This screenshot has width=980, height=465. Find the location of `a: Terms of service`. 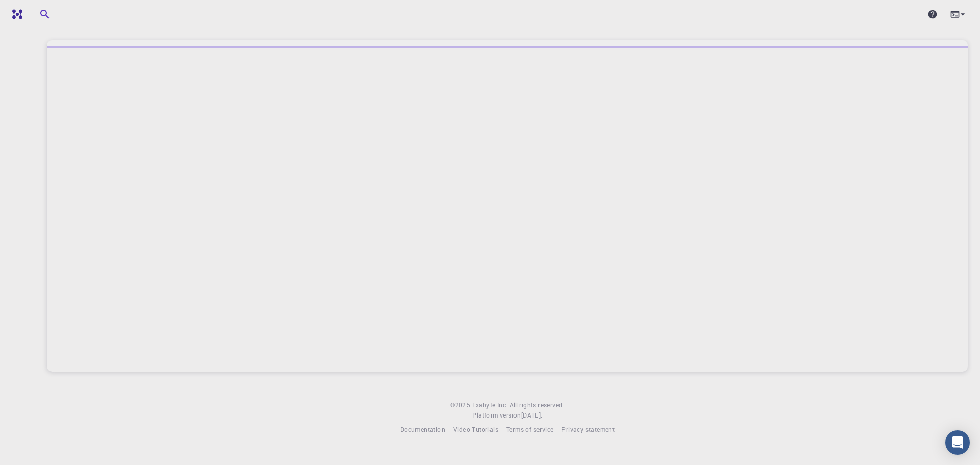

a: Terms of service is located at coordinates (530, 430).